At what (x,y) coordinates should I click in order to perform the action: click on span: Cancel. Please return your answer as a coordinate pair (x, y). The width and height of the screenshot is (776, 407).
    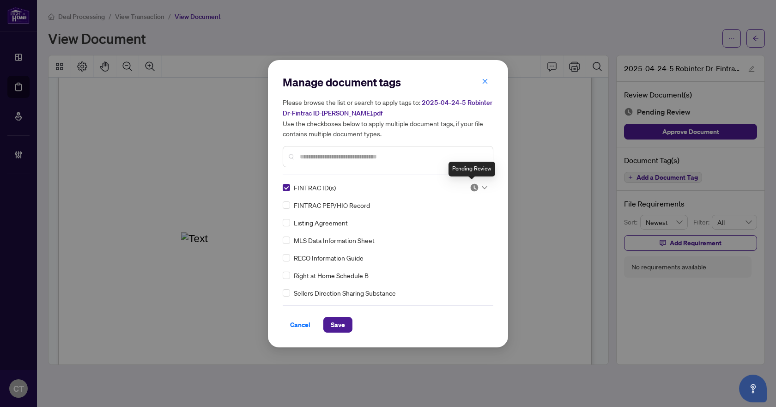
    Looking at the image, I should click on (300, 325).